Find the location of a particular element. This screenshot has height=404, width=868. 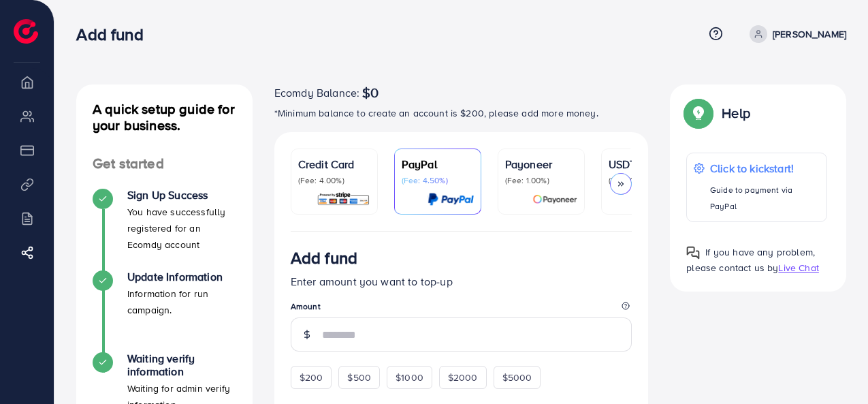

p: *Minimum balance to create an account is $200, please add more money. is located at coordinates (461, 113).